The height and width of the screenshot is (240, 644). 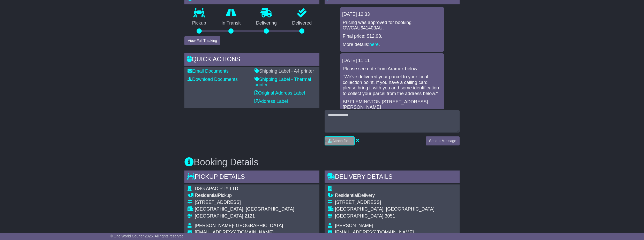 What do you see at coordinates (147, 236) in the screenshot?
I see `span: © One World Courier 2025. All rights reserved.` at bounding box center [147, 236].